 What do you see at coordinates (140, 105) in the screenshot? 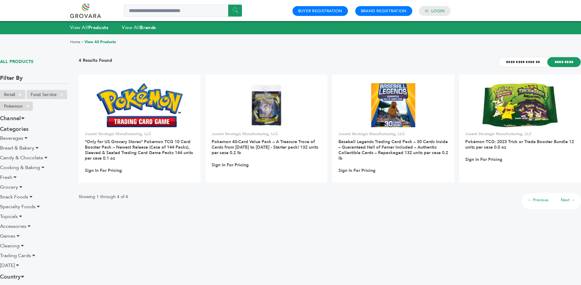
I see `img: *Only for US Grocery Stores* Pokemon TCG 10 Card Booster Pack – Newest Release (Case of 144 Packs...` at bounding box center [140, 105].